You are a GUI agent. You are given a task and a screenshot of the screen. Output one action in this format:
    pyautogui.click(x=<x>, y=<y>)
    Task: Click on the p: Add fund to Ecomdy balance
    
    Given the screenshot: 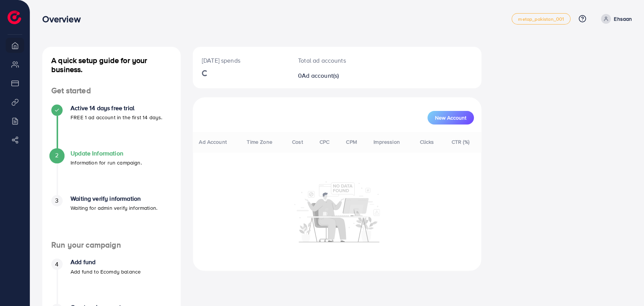 What is the action you would take?
    pyautogui.click(x=106, y=271)
    